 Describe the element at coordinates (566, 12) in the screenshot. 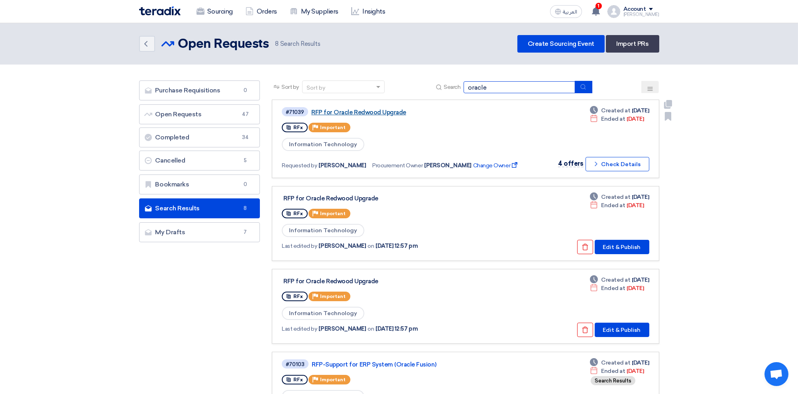

I see `button: العربية` at that location.